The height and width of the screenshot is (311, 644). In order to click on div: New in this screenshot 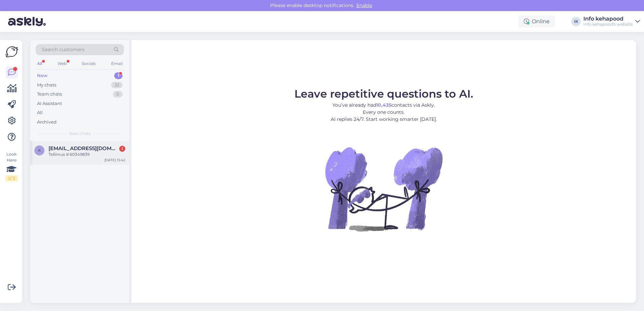, I will do `click(42, 76)`.